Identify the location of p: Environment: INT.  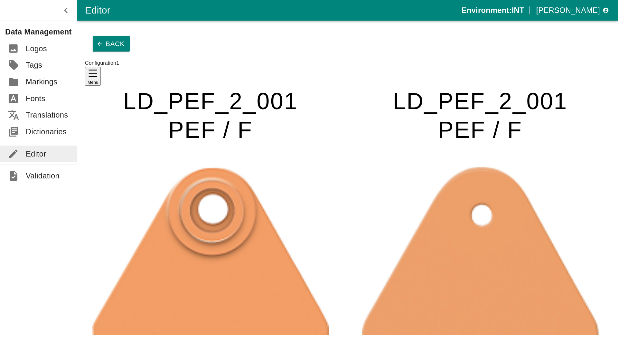
(493, 10).